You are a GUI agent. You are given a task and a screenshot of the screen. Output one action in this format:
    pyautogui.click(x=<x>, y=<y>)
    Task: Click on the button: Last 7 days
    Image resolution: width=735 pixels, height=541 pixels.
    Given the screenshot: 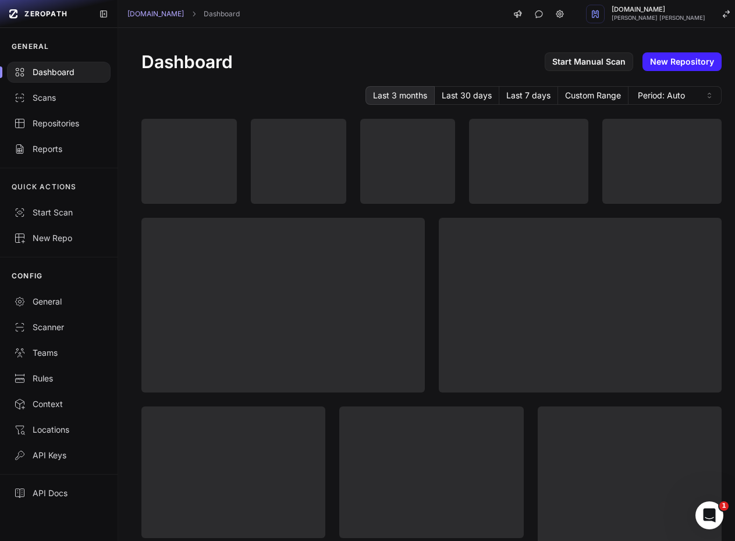 What is the action you would take?
    pyautogui.click(x=529, y=95)
    